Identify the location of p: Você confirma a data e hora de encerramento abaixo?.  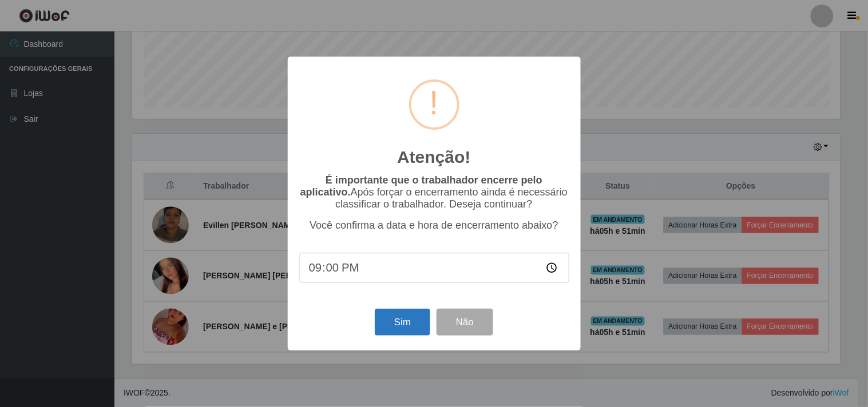
(434, 226).